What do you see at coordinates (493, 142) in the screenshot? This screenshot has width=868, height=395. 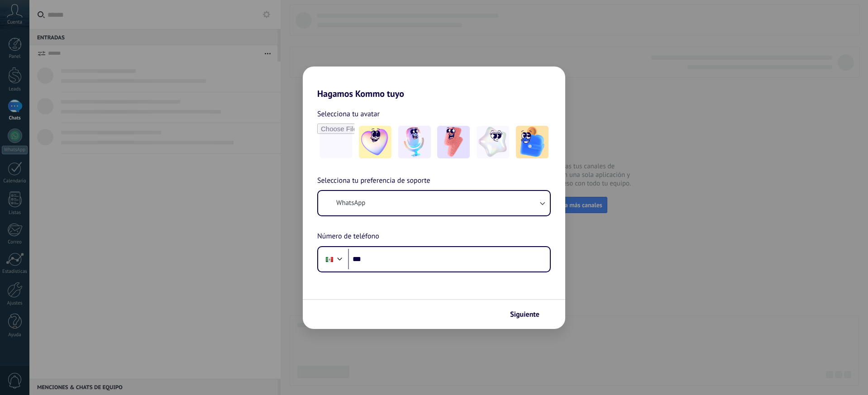 I see `img: -4.jpeg` at bounding box center [493, 142].